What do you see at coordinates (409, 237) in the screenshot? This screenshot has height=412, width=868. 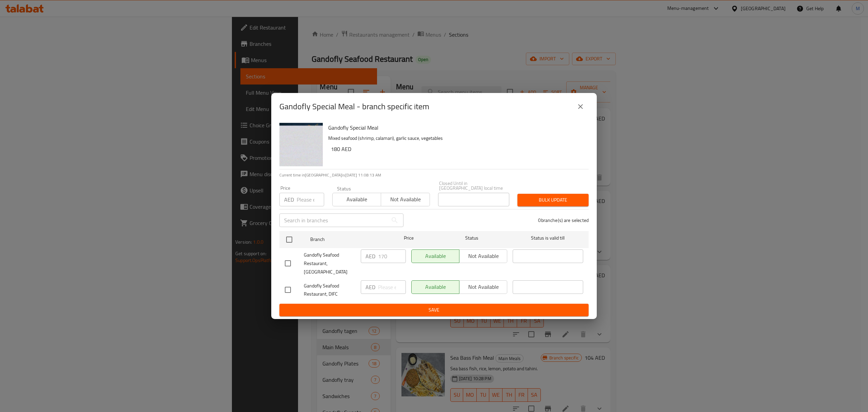 I see `span: Price` at bounding box center [409, 237].